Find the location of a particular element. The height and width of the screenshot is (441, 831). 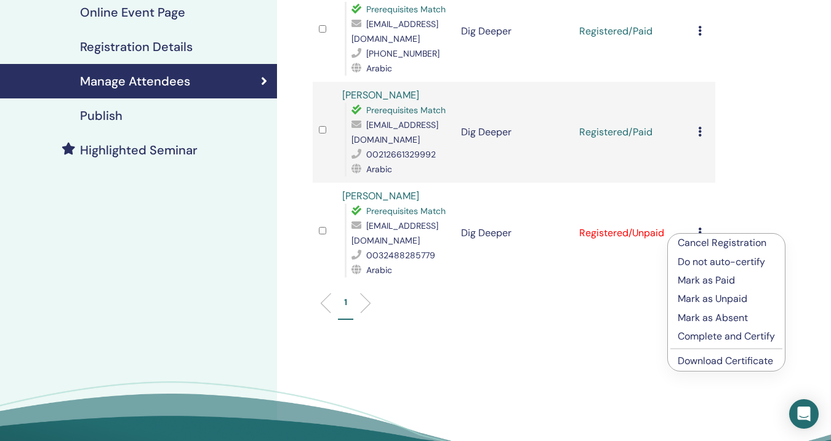

p: 1 is located at coordinates (345, 302).